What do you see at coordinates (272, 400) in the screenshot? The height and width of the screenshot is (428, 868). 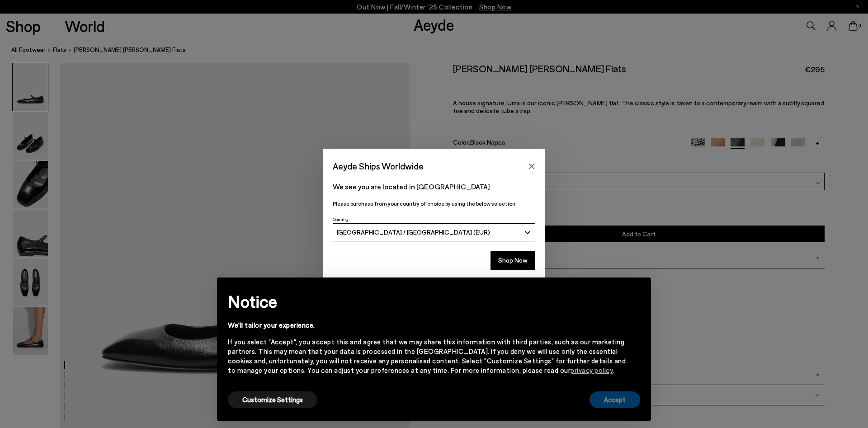 I see `button: Customize Settings` at bounding box center [272, 400].